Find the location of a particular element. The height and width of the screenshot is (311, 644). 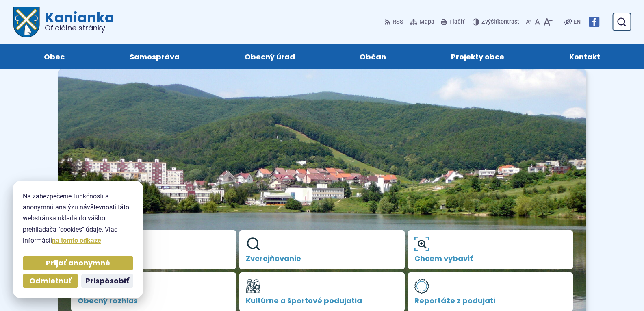

a: Úradná tabuľa is located at coordinates (154, 250).